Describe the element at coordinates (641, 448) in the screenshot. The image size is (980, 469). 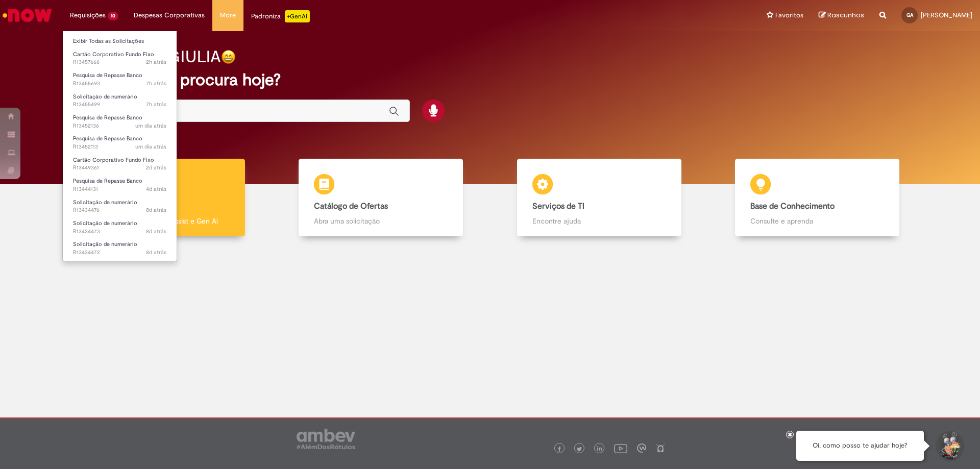
I see `img: logo_footer_workplace.png` at that location.